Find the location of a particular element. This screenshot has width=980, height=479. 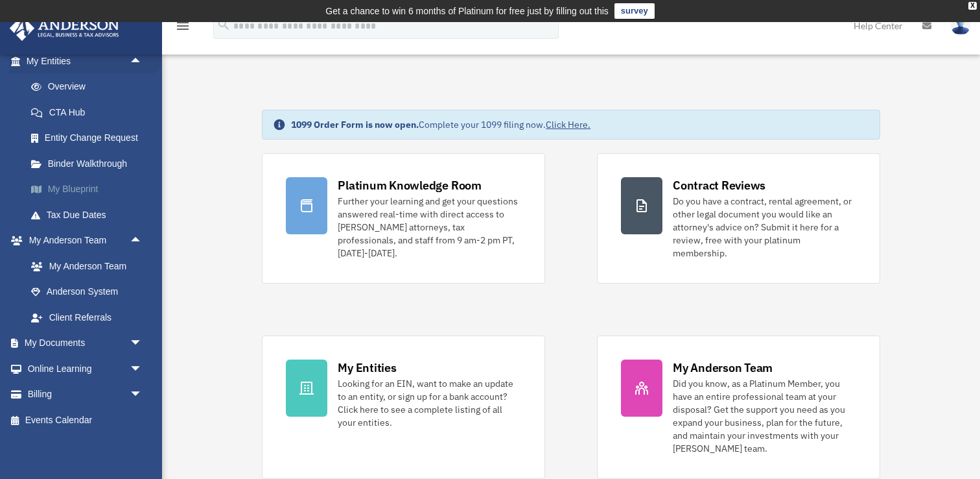

div: Do you have a contract, rental agreement, or other legal document you would like an attorney's ad... is located at coordinates (765, 227).